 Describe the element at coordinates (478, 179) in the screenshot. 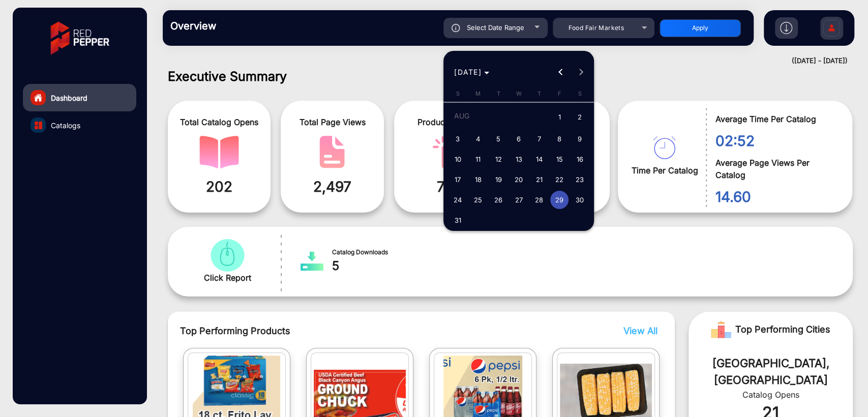

I see `span: 18` at that location.